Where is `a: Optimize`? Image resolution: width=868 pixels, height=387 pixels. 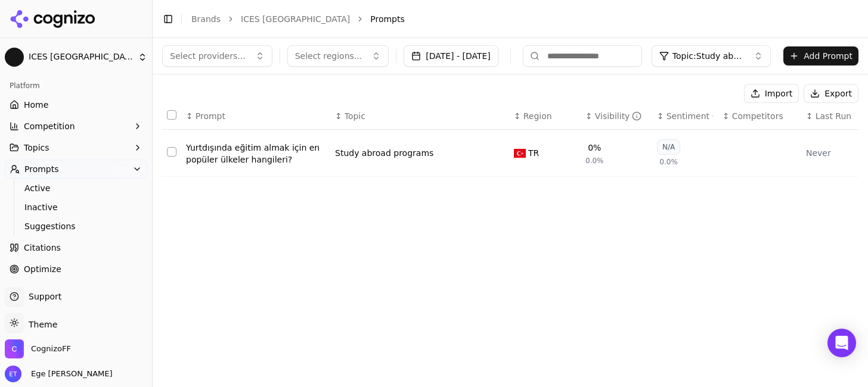
a: Optimize is located at coordinates (76, 269).